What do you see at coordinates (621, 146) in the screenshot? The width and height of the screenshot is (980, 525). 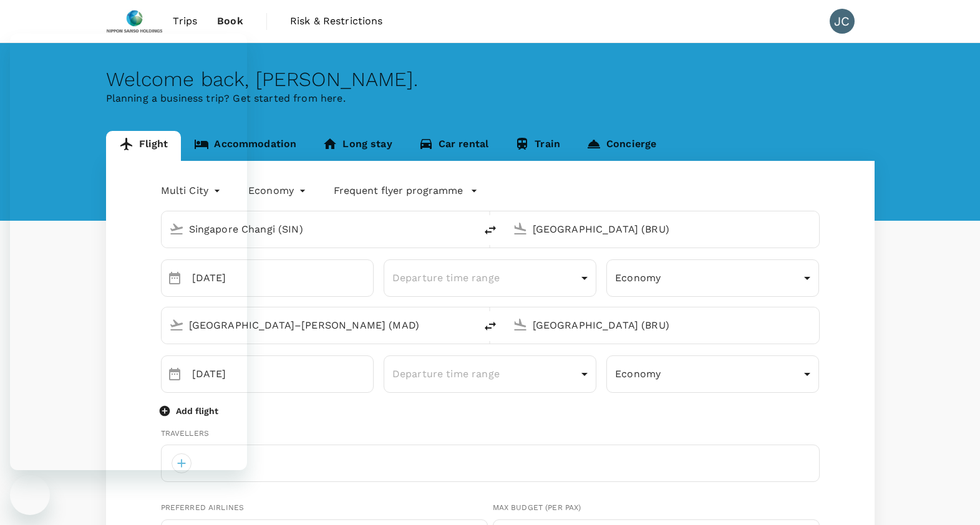 I see `a: Concierge` at bounding box center [621, 146].